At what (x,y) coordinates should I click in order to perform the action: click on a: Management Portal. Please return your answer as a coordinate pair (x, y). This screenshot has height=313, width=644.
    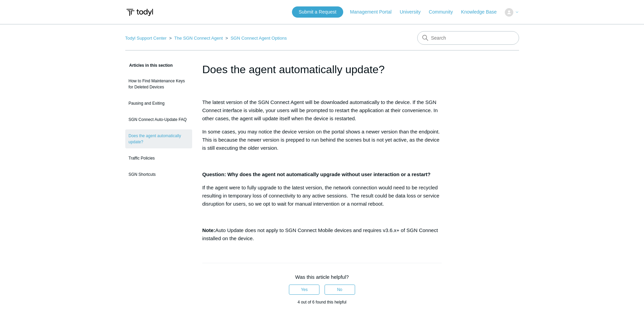
    Looking at the image, I should click on (374, 12).